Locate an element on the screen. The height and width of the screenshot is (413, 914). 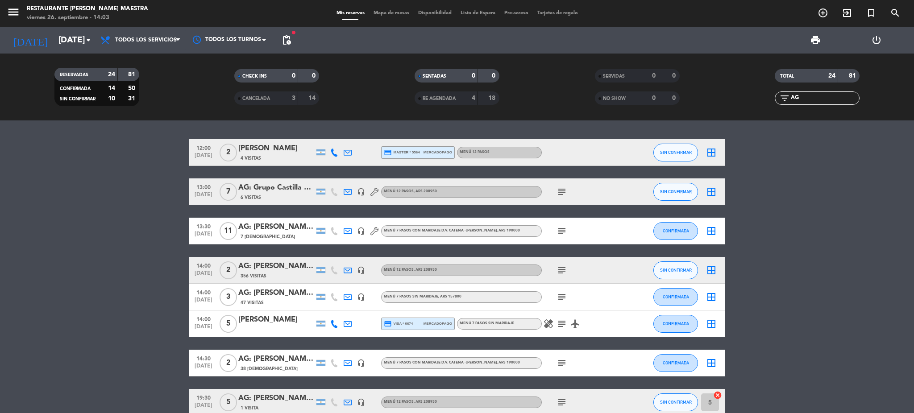
i: add_circle_outline is located at coordinates (823, 13).